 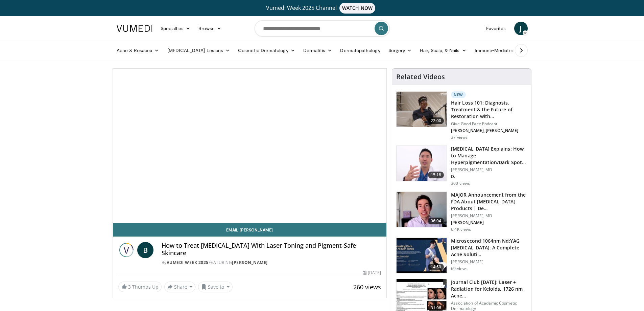 What do you see at coordinates (322, 28) in the screenshot?
I see `input: Search topics, interventions` at bounding box center [322, 28].